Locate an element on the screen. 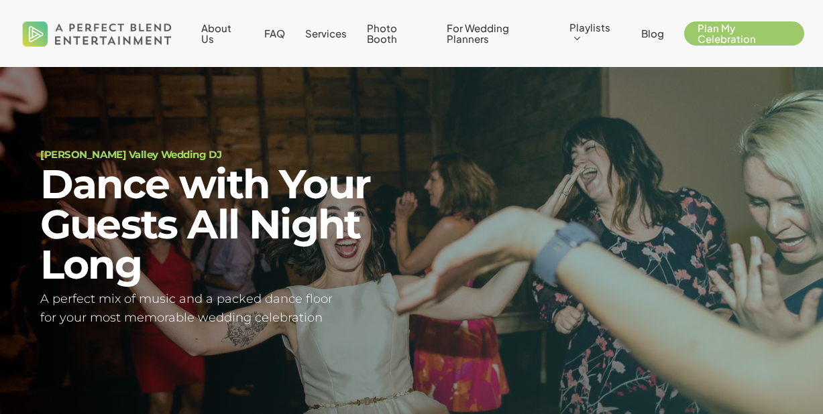 The width and height of the screenshot is (823, 414). img: A Perfect Blend Entertainment is located at coordinates (97, 34).